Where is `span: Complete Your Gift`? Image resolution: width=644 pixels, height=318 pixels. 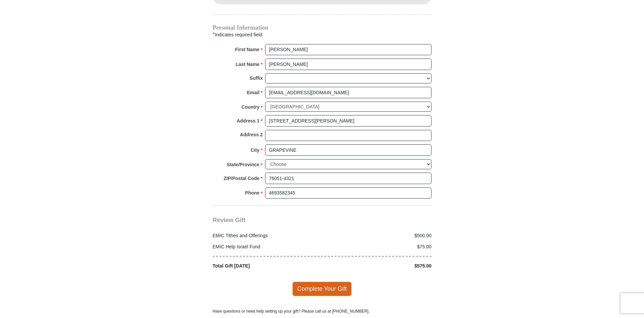 span: Complete Your Gift is located at coordinates (322, 289).